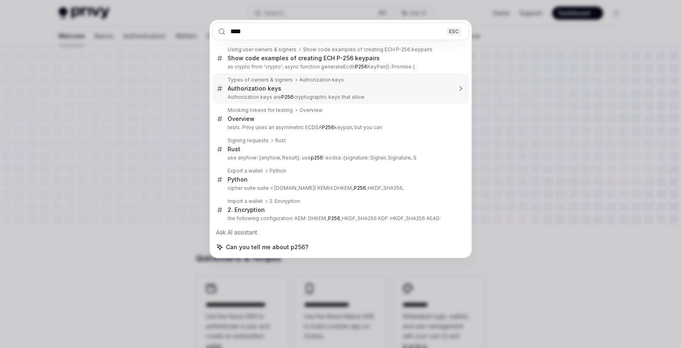 This screenshot has width=681, height=348. Describe the element at coordinates (260, 110) in the screenshot. I see `div: Mocking tokens for testing` at that location.